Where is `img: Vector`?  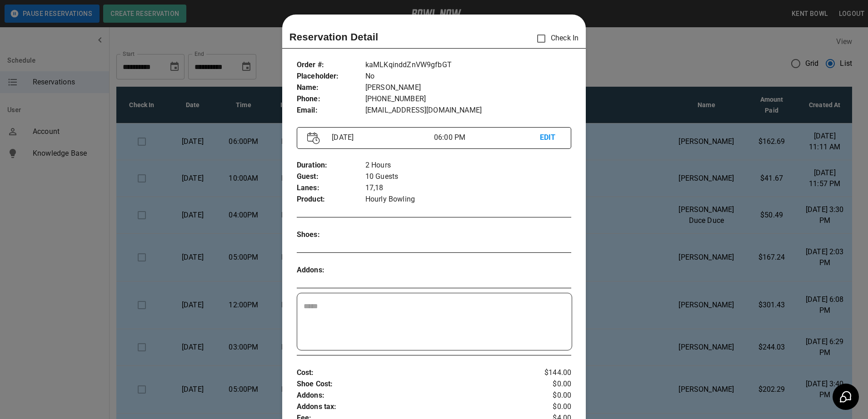
img: Vector is located at coordinates (313, 138).